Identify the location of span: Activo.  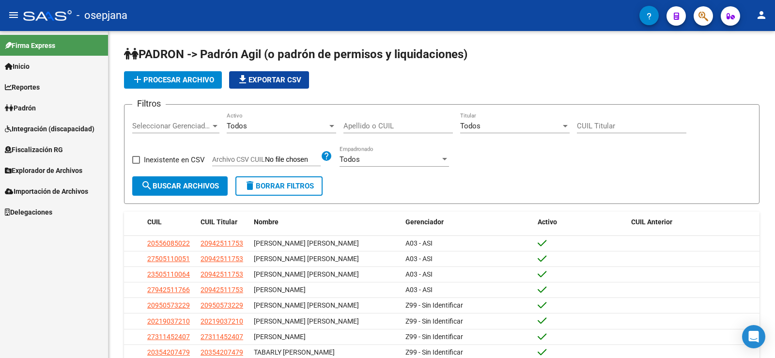
(547, 222).